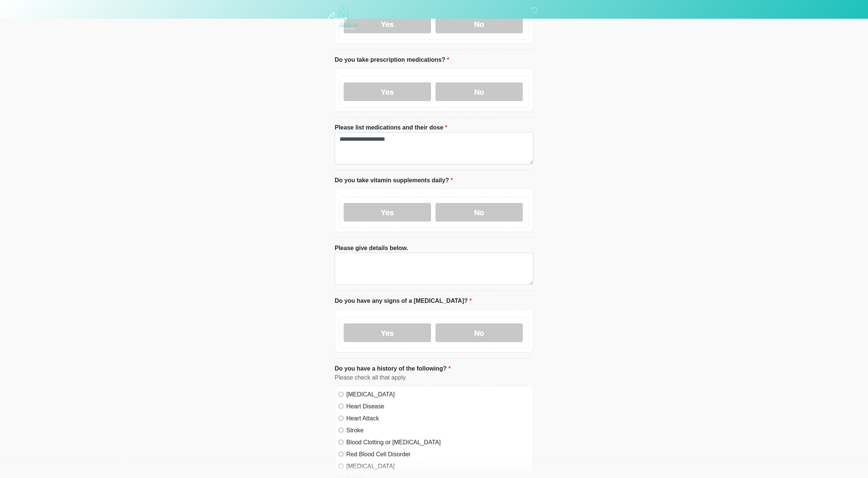 The height and width of the screenshot is (478, 868). What do you see at coordinates (341, 418) in the screenshot?
I see `input: Heart Attack` at bounding box center [341, 418].